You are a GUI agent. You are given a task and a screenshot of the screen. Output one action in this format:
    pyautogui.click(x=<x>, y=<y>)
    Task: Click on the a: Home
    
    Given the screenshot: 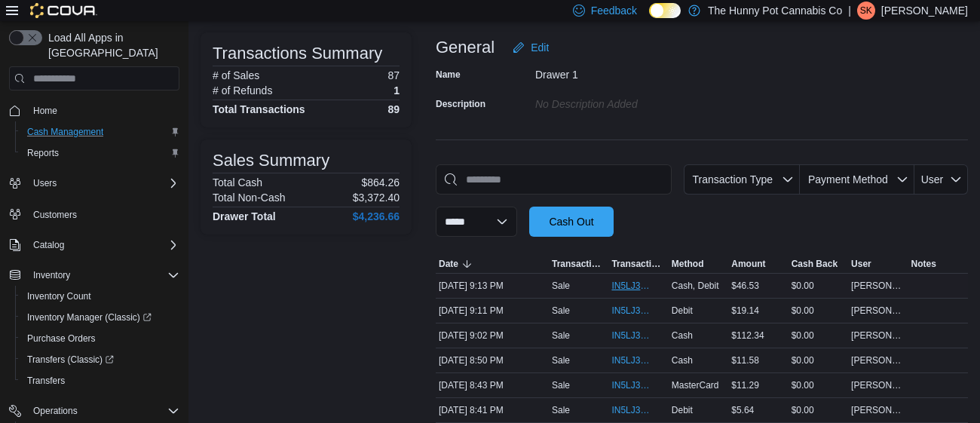 What is the action you would take?
    pyautogui.click(x=45, y=111)
    